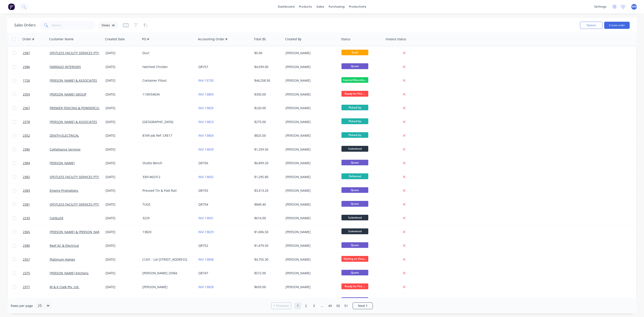  Describe the element at coordinates (26, 122) in the screenshot. I see `span: 2378` at that location.